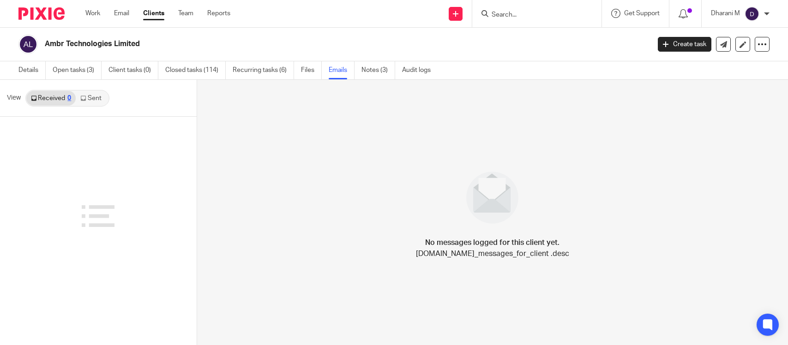 The image size is (788, 345). I want to click on a: Details, so click(32, 70).